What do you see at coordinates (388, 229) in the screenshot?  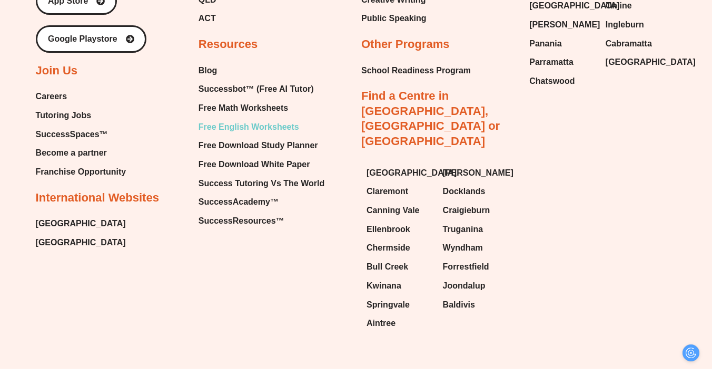 I see `span: Ellenbrook` at bounding box center [388, 229].